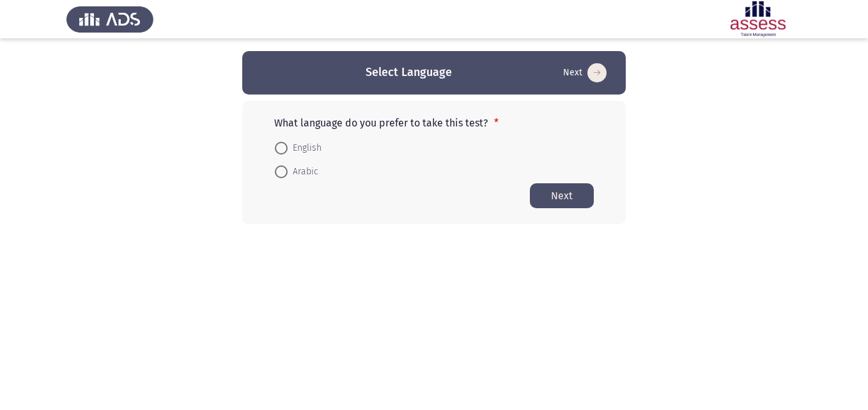 Image resolution: width=868 pixels, height=410 pixels. What do you see at coordinates (304, 148) in the screenshot?
I see `span: English` at bounding box center [304, 148].